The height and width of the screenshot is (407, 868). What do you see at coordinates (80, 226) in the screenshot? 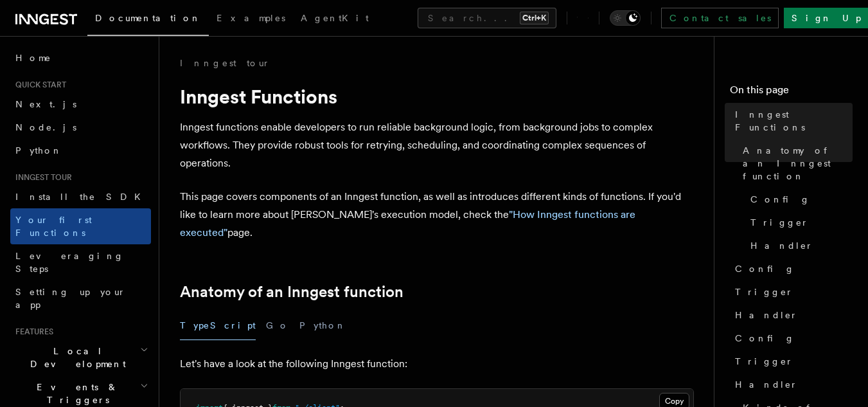
I see `a: Your first Functions` at bounding box center [80, 226].